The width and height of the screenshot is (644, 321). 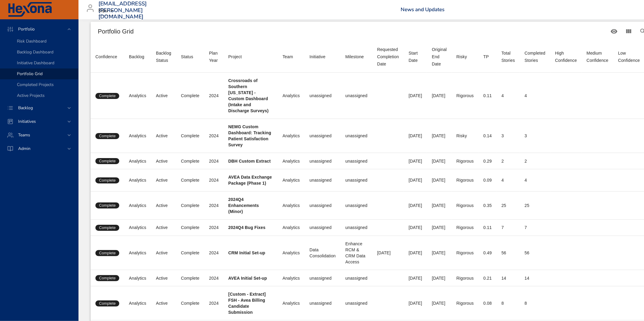 What do you see at coordinates (35, 52) in the screenshot?
I see `span: Backlog Dashboard` at bounding box center [35, 52].